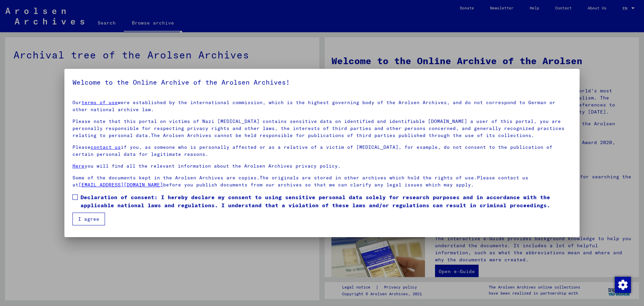 The height and width of the screenshot is (306, 644). Describe the element at coordinates (322, 106) in the screenshot. I see `p: Our were established by the international commission, which is the highest governing body of the ...` at that location.